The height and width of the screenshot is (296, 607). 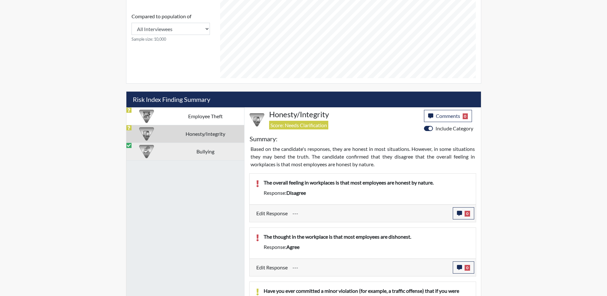 I want to click on span: agree, so click(x=293, y=246).